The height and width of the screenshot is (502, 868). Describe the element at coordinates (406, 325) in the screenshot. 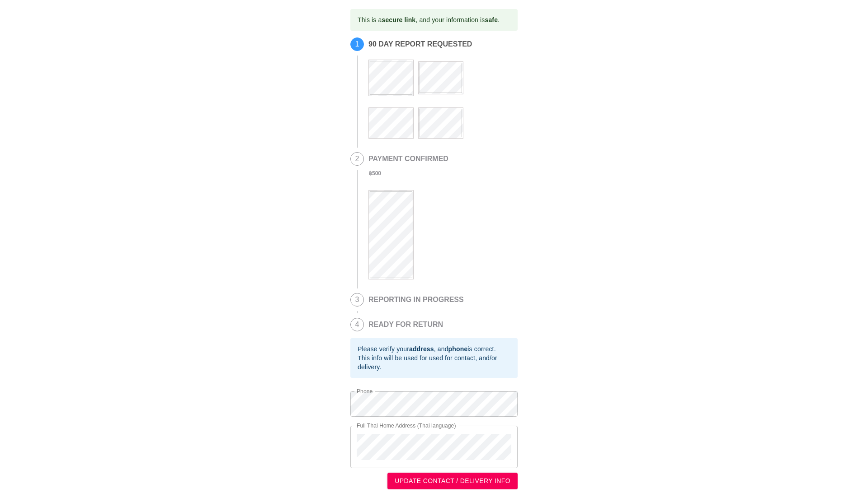

I see `h2: READY FOR RETURN` at that location.